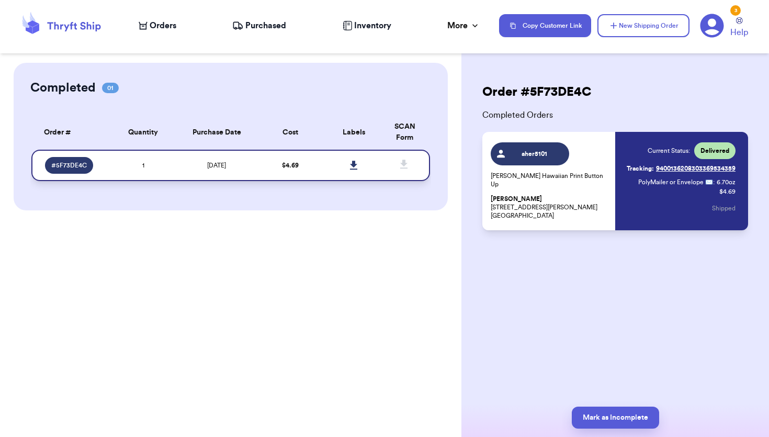 Image resolution: width=769 pixels, height=437 pixels. Describe the element at coordinates (739, 32) in the screenshot. I see `span: Help` at that location.